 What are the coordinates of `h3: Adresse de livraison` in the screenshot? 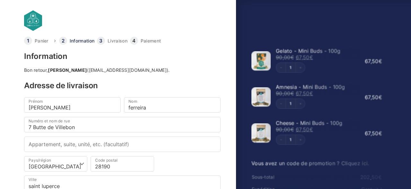 It's located at (122, 85).